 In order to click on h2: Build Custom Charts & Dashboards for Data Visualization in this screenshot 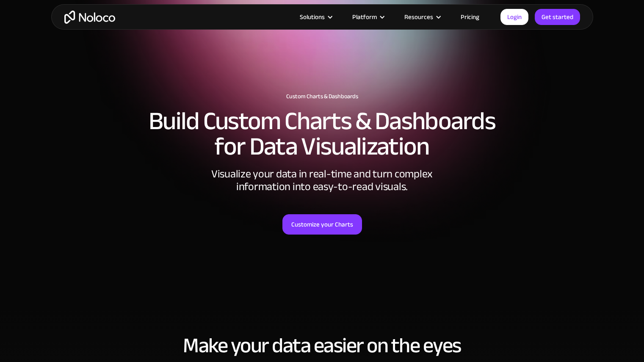, I will do `click(322, 134)`.